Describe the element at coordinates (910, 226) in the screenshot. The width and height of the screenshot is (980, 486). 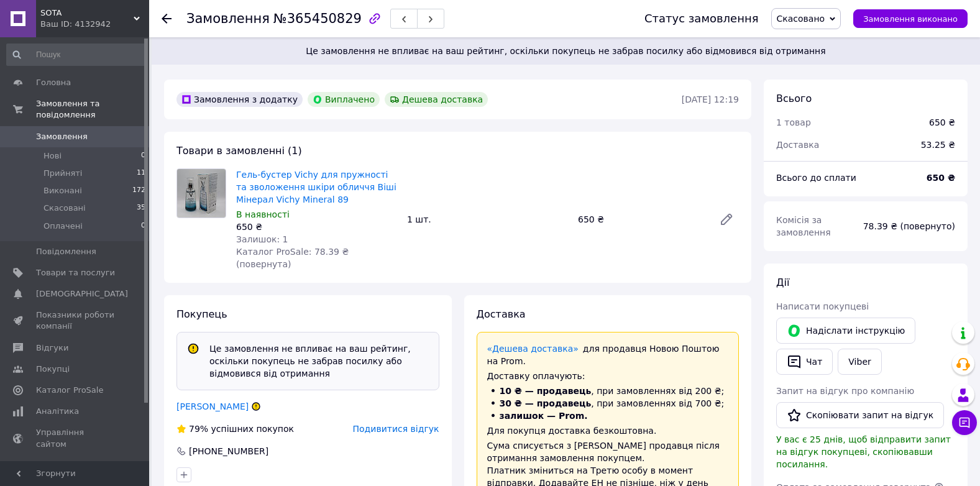
I see `span: 78.39 ₴ (повернуто)` at that location.